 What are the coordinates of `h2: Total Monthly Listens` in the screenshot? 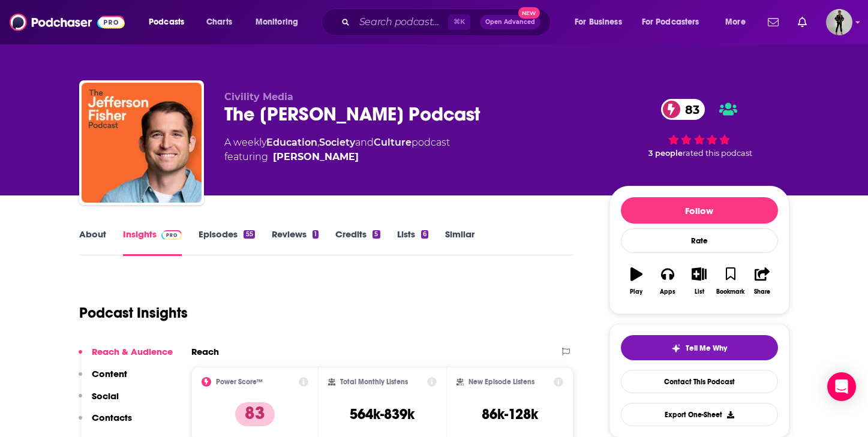 It's located at (374, 382).